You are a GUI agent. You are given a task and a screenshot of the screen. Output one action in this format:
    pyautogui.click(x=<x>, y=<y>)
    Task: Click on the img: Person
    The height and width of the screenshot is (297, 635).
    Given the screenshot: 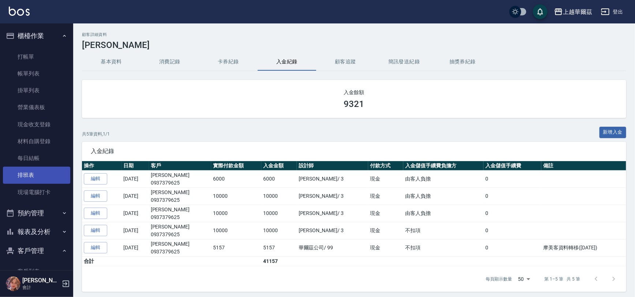 What is the action you would take?
    pyautogui.click(x=13, y=283)
    